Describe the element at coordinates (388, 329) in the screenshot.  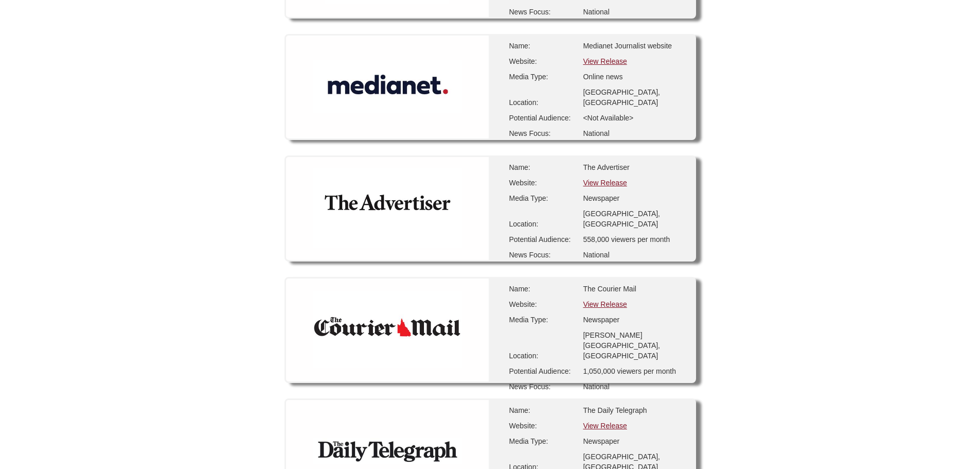
I see `img: The Courier Mail` at that location.